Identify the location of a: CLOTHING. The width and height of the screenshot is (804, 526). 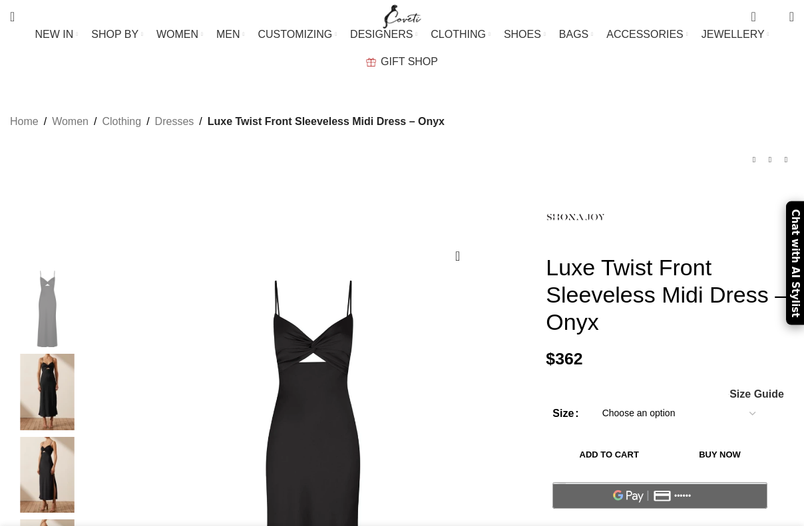
(461, 35).